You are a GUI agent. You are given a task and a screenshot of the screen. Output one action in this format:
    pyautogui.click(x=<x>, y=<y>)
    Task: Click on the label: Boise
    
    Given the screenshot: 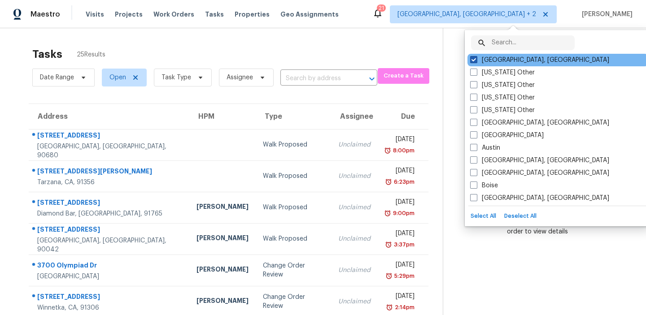 What is the action you would take?
    pyautogui.click(x=484, y=186)
    